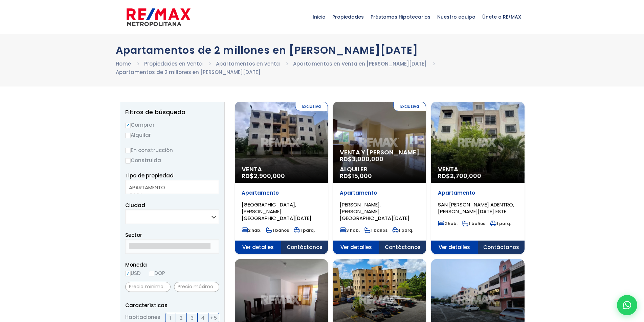 This screenshot has height=322, width=644. What do you see at coordinates (214, 318) in the screenshot?
I see `span: +5` at bounding box center [214, 318].